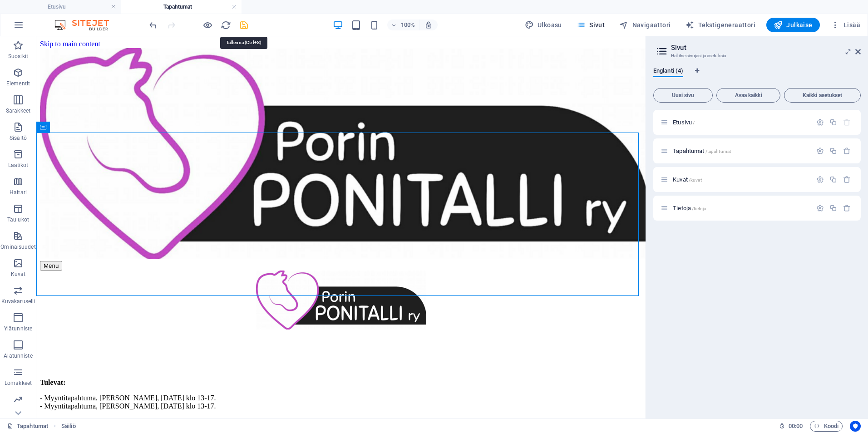  What do you see at coordinates (403, 25) in the screenshot?
I see `button: 100%` at bounding box center [403, 25].